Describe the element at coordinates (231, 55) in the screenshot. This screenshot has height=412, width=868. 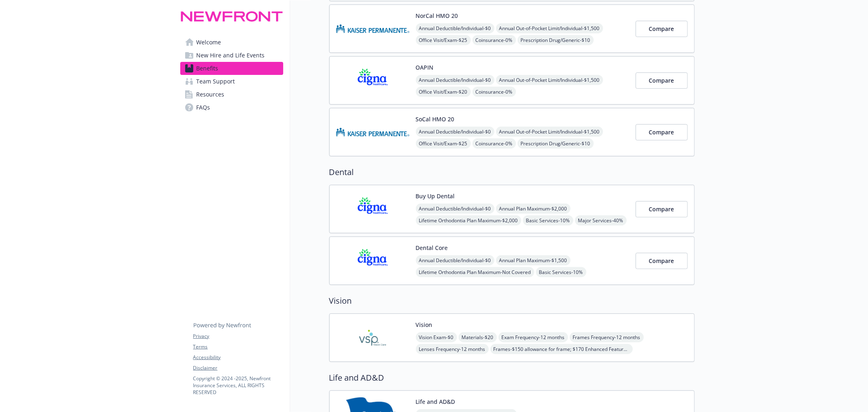
I see `a: New Hire and Life Events` at that location.